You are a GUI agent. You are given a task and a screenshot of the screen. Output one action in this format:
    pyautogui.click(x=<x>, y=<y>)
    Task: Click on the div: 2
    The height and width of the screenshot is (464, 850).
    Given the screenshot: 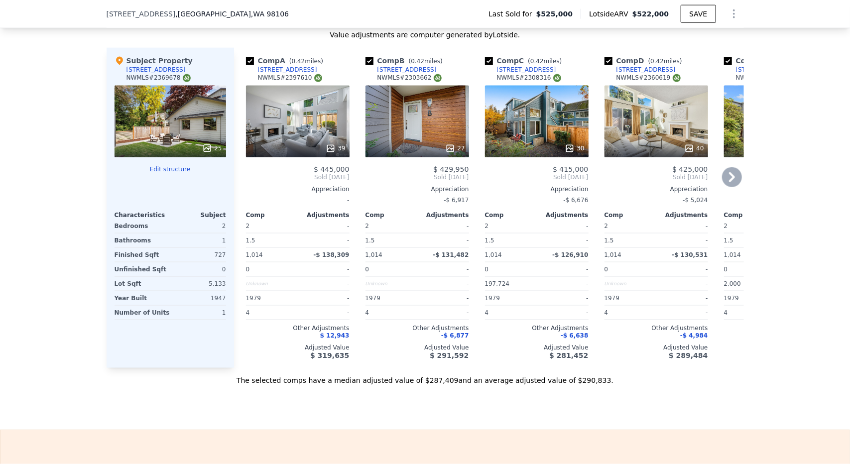 What is the action you would take?
    pyautogui.click(x=199, y=226)
    